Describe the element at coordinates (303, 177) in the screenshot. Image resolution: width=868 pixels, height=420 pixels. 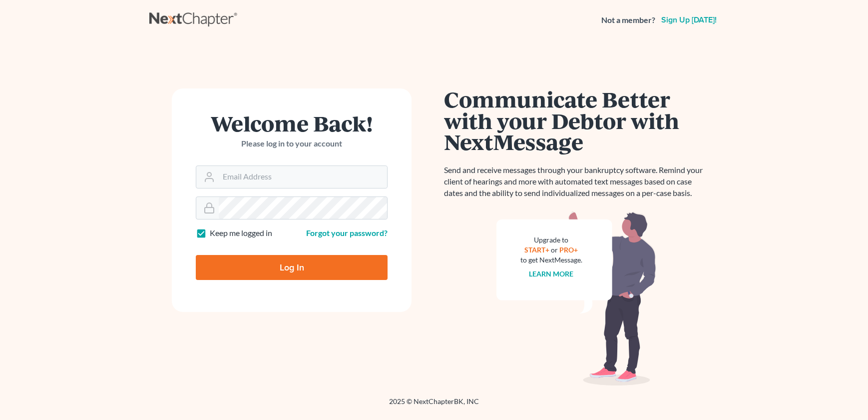
I see `input: Email Address` at that location.